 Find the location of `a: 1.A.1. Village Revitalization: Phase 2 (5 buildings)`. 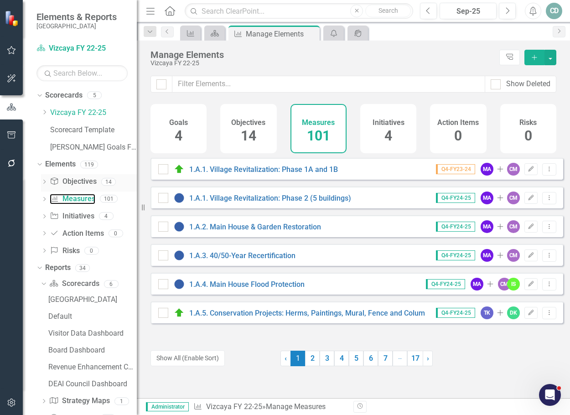

a: 1.A.1. Village Revitalization: Phase 2 (5 buildings) is located at coordinates (270, 198).